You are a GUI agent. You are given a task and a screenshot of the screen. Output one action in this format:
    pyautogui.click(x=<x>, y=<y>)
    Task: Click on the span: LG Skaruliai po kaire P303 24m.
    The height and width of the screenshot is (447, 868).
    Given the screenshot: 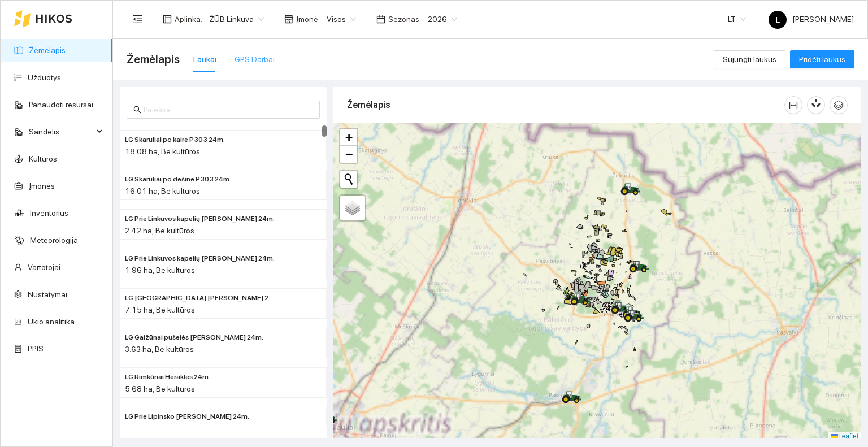 What is the action you would take?
    pyautogui.click(x=175, y=140)
    